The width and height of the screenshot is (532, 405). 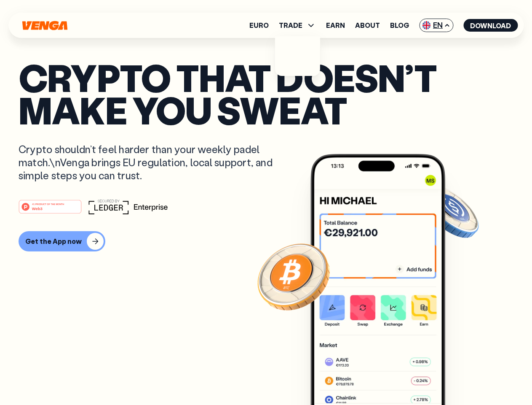 I want to click on a: Get the App now, so click(x=266, y=241).